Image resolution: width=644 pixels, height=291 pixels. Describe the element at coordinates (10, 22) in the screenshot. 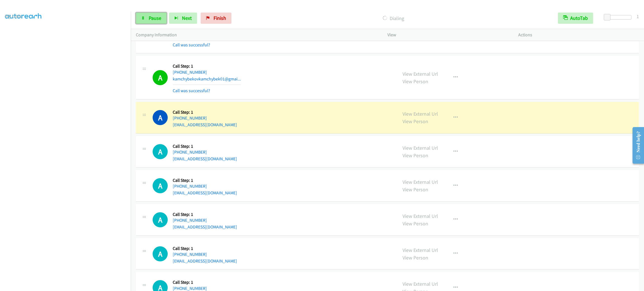

I see `div: Open Resource Center` at that location.